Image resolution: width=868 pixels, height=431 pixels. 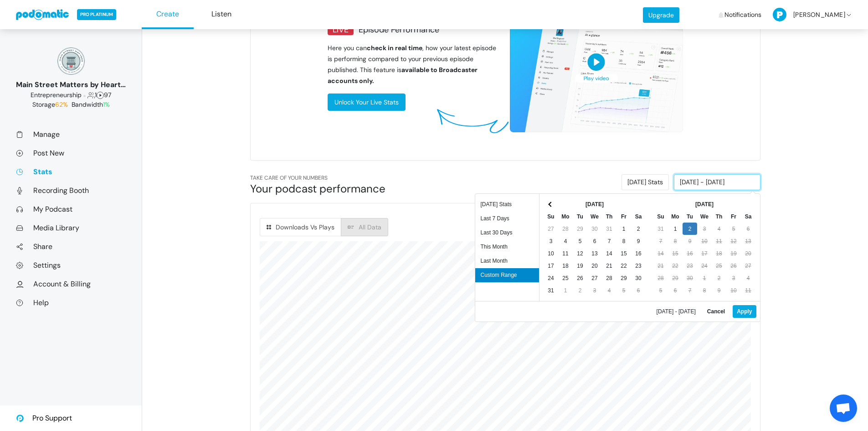 I want to click on a: Share, so click(x=71, y=246).